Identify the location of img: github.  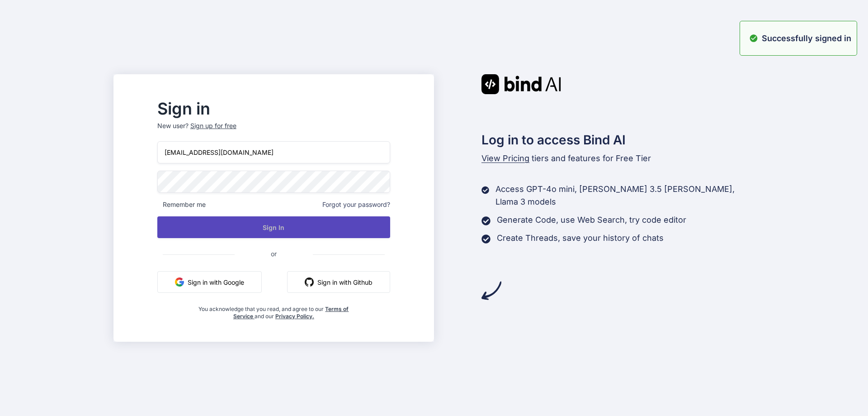
(309, 282).